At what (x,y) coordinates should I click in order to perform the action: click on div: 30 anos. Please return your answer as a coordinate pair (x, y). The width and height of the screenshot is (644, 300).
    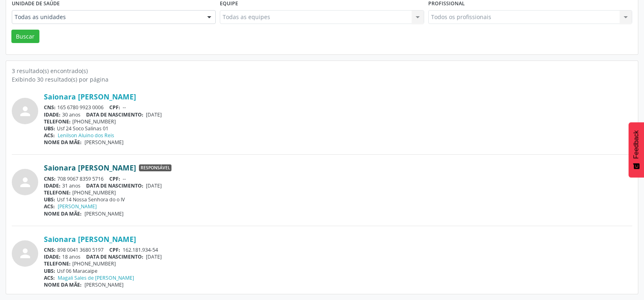
    Looking at the image, I should click on (338, 115).